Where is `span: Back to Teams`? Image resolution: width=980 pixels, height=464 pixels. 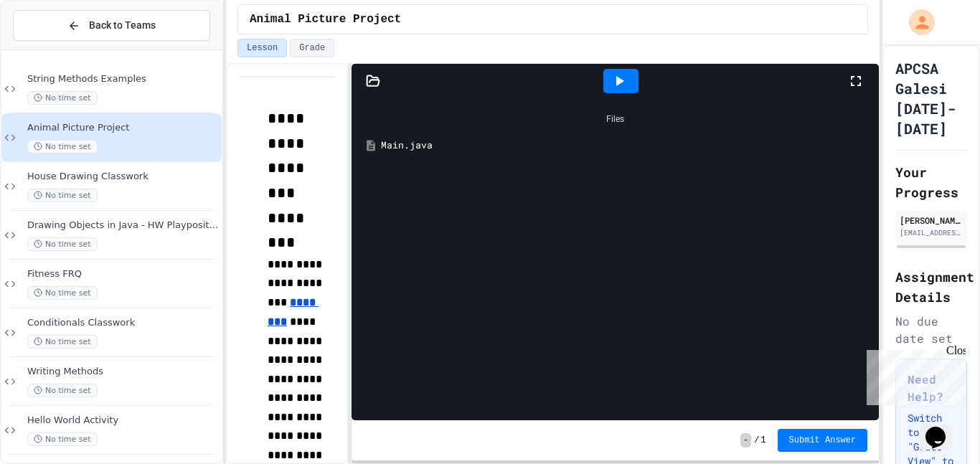 span: Back to Teams is located at coordinates (122, 25).